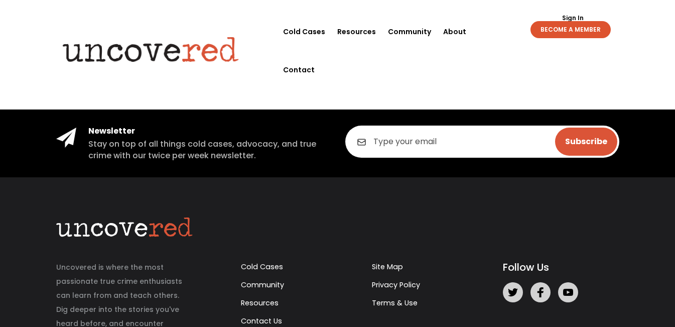 The width and height of the screenshot is (675, 327). Describe the element at coordinates (573, 18) in the screenshot. I see `a: Sign In` at that location.